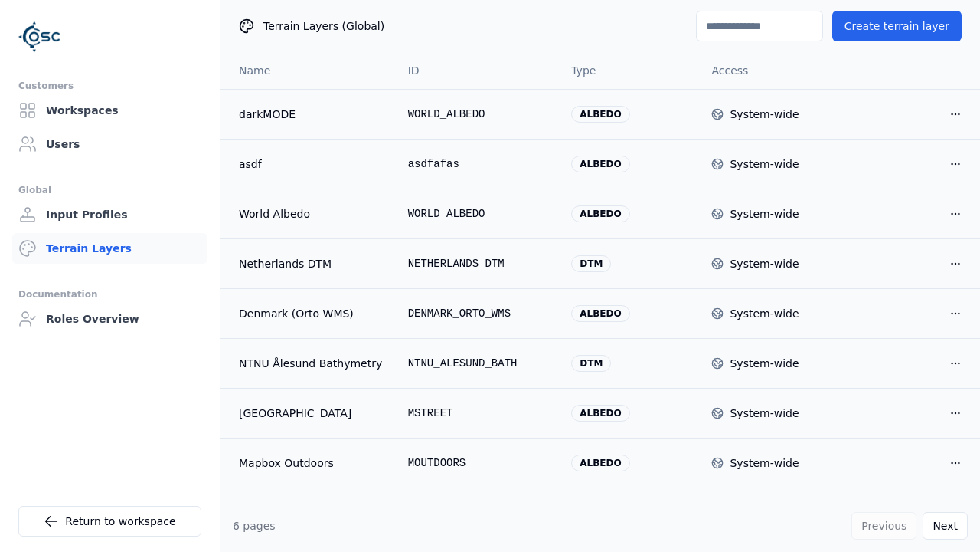 The image size is (980, 552). Describe the element at coordinates (311, 264) in the screenshot. I see `div: Netherlands DTM` at that location.